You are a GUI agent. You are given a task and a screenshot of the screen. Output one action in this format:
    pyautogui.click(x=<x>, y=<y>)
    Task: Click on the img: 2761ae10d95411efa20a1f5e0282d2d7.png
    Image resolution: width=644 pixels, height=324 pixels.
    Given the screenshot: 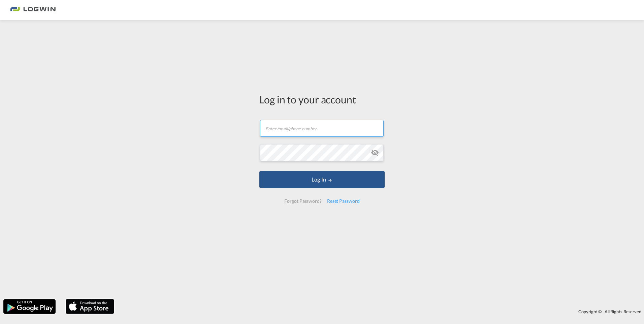 What is the action you would take?
    pyautogui.click(x=32, y=10)
    